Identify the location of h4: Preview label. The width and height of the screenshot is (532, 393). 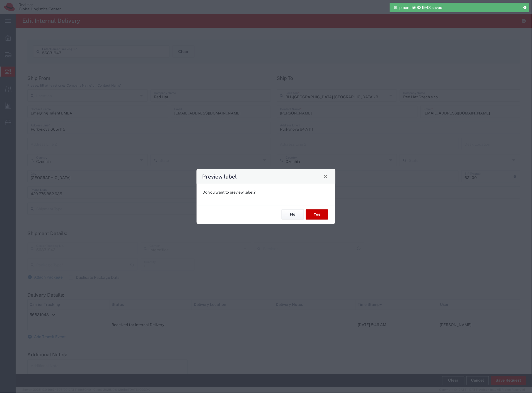
(220, 176).